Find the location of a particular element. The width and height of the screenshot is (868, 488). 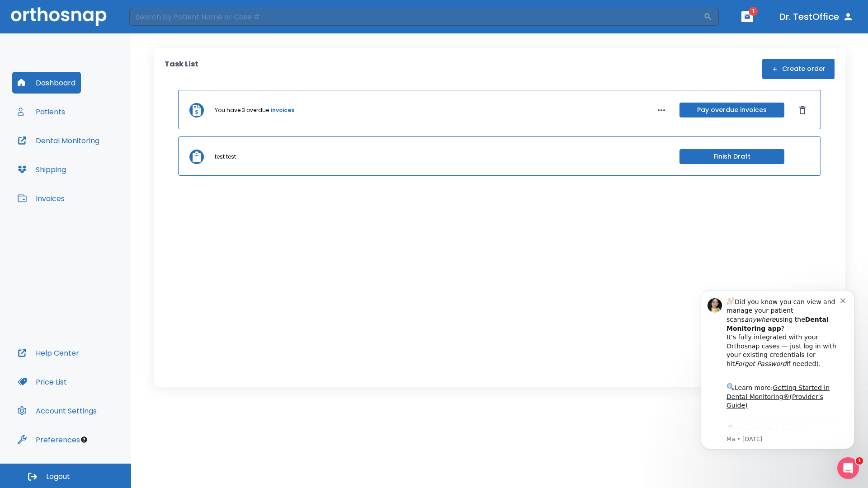

a: Shipping is located at coordinates (42, 170).